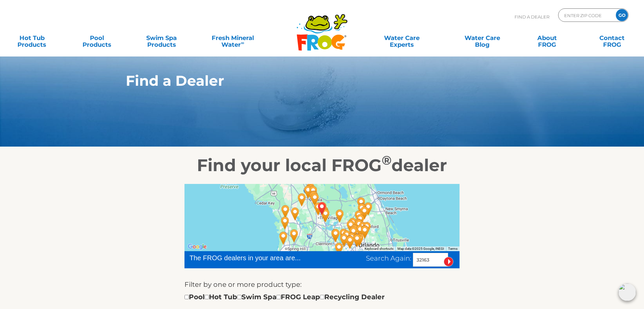  What do you see at coordinates (335, 235) in the screenshot?
I see `div: Leslie's Poolmart, Inc. # 488 - 30 miles away.` at bounding box center [335, 235].